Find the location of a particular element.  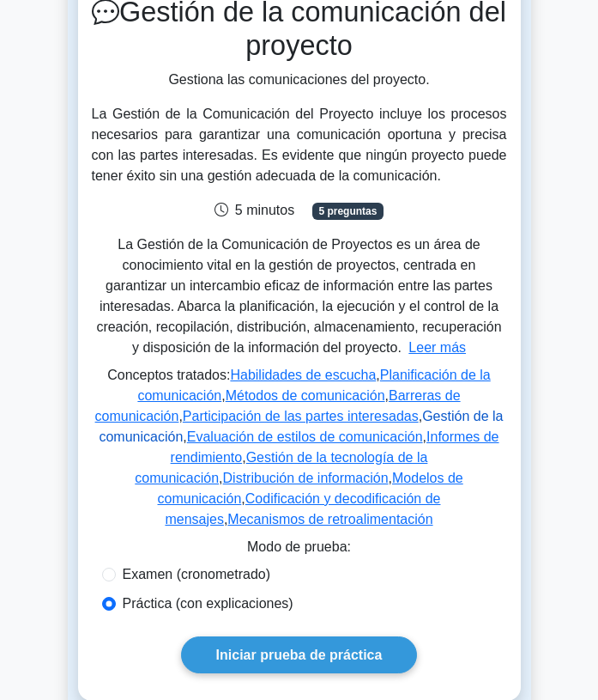

a: Informes de rendimiento is located at coordinates (335, 447).